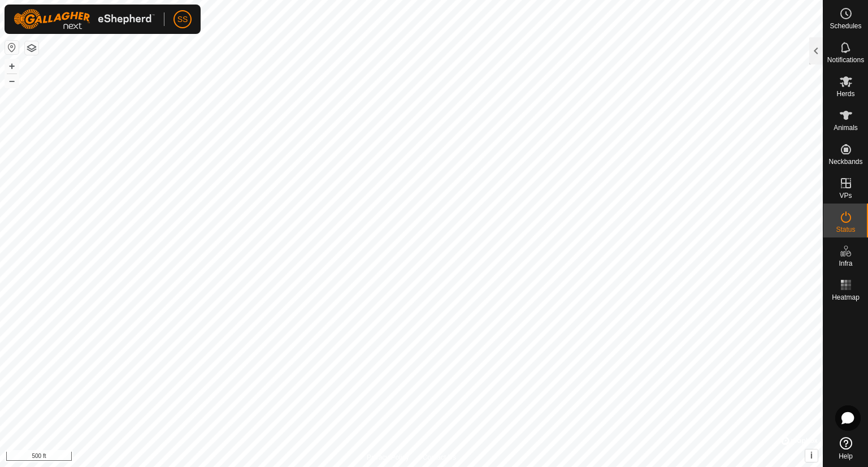 The width and height of the screenshot is (868, 467). Describe the element at coordinates (183, 19) in the screenshot. I see `span: SS` at that location.